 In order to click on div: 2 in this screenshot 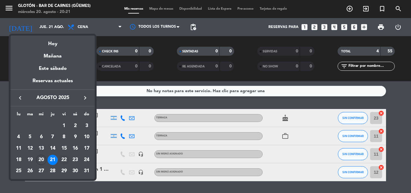, I will do `click(75, 126)`.